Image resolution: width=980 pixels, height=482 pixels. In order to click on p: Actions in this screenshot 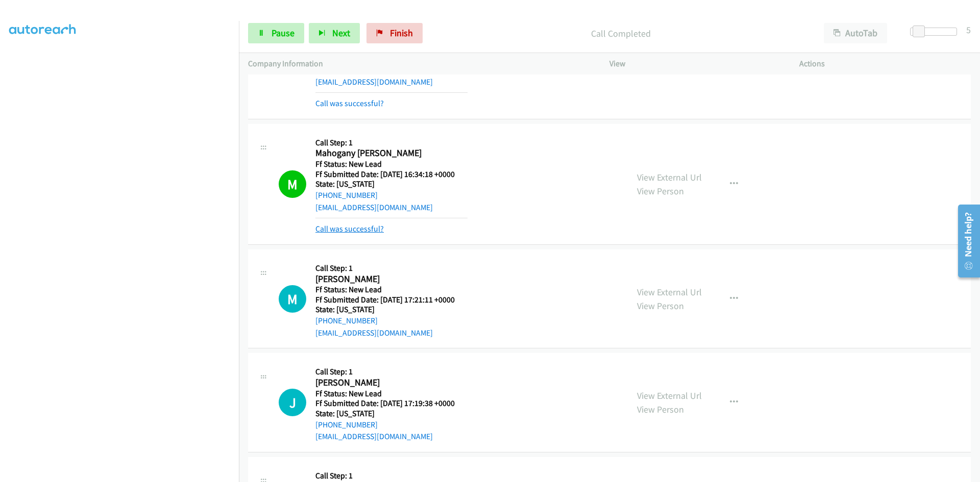, I will do `click(885, 64)`.